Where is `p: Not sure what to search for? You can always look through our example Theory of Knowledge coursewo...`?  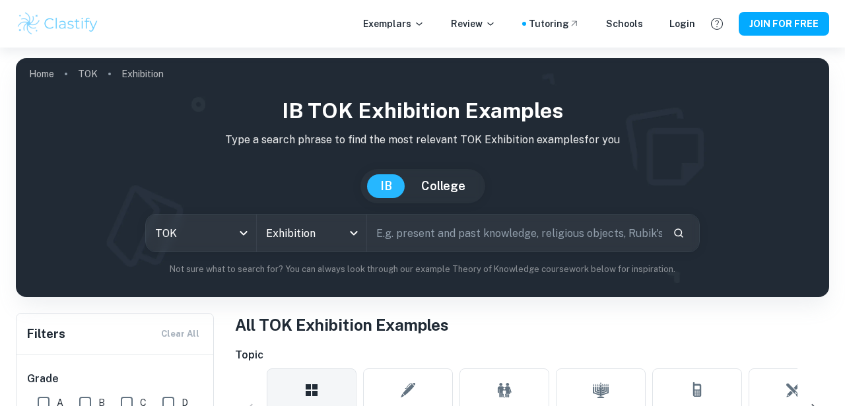 p: Not sure what to search for? You can always look through our example Theory of Knowledge coursewo... is located at coordinates (422, 269).